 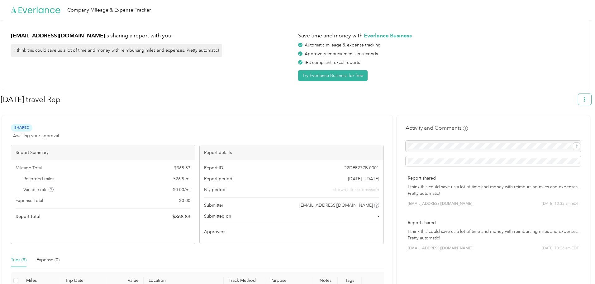 I want to click on span: $ 0.00, so click(x=185, y=200).